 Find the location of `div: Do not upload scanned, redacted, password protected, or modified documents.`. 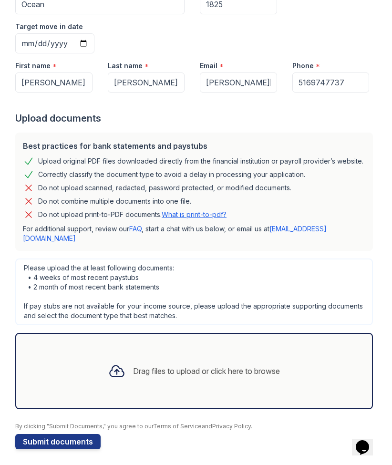

div: Do not upload scanned, redacted, password protected, or modified documents. is located at coordinates (165, 188).